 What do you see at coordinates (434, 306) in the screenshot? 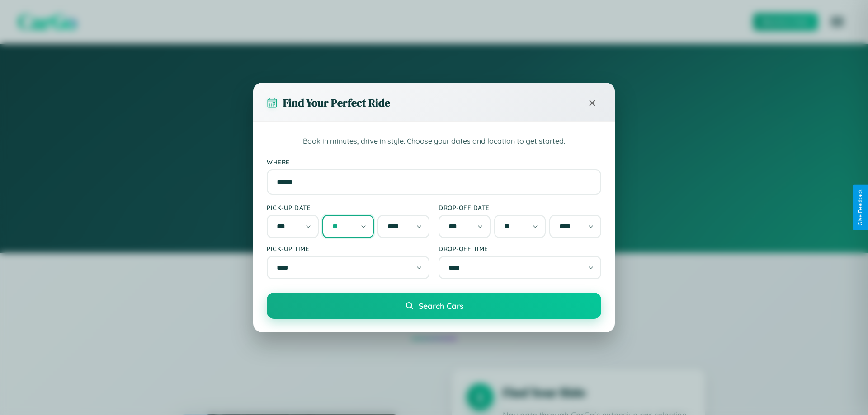
I see `button: Search Cars` at bounding box center [434, 306].